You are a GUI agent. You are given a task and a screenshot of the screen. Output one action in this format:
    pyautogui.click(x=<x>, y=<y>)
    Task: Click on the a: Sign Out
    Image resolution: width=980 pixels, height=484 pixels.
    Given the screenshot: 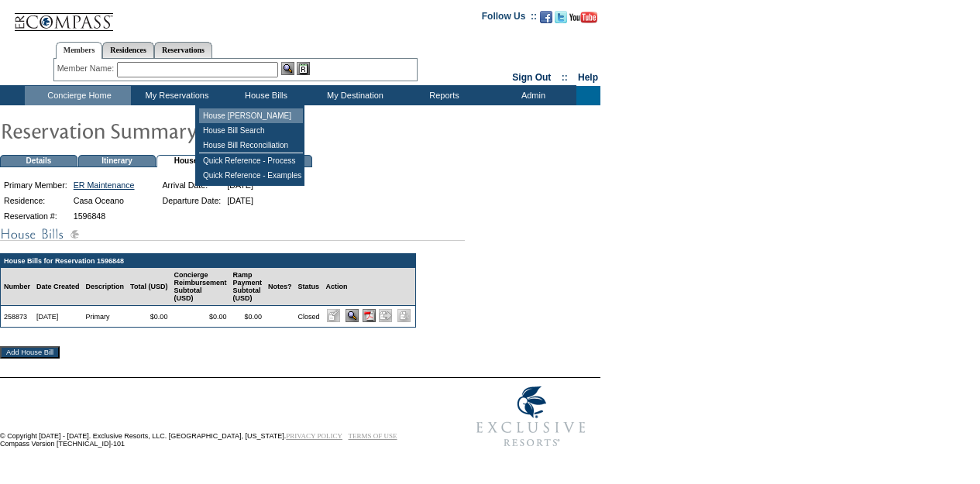 What is the action you would take?
    pyautogui.click(x=531, y=77)
    